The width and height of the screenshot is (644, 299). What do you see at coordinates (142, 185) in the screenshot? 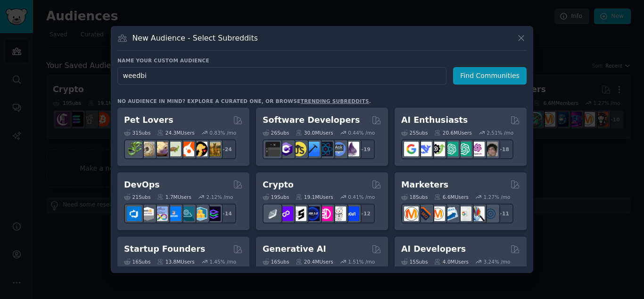
I see `h2: DevOps` at bounding box center [142, 185].